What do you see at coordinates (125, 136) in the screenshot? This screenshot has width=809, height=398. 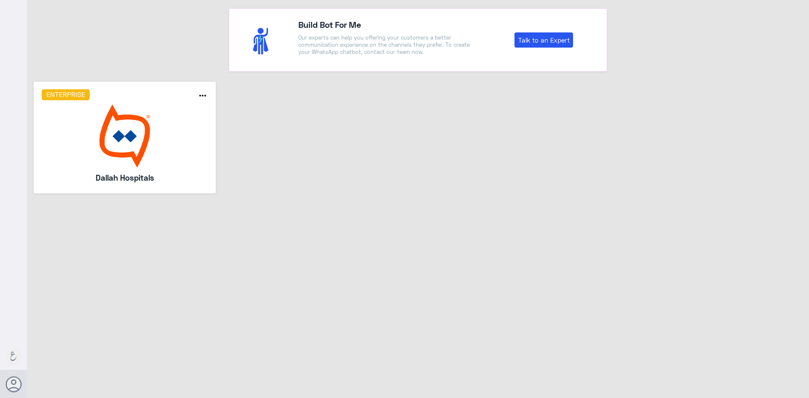 I see `img: bot image` at bounding box center [125, 136].